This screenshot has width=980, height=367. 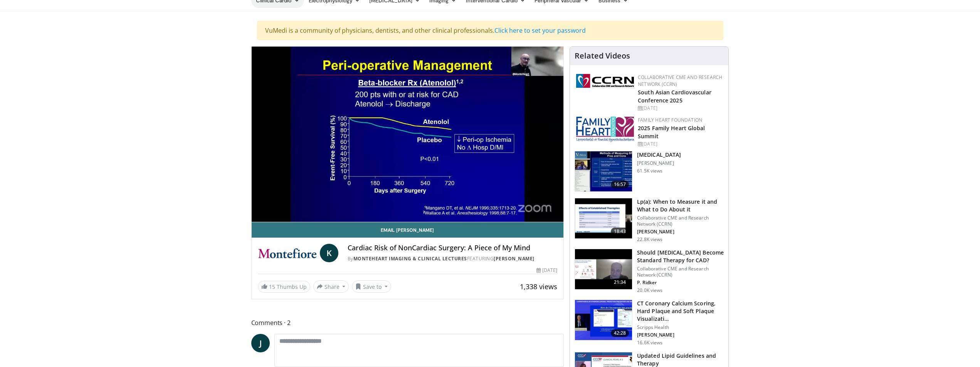 What do you see at coordinates (680, 311) in the screenshot?
I see `h3: CT Coronary Calcium Scoring, Hard Plaque and Soft Plaque Visualizati…` at bounding box center [680, 311].